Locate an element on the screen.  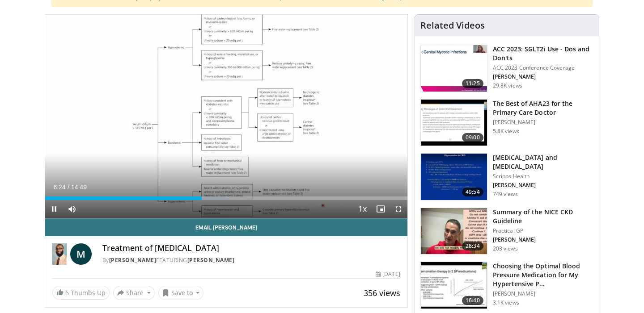
span: 09:00 is located at coordinates (473, 138).